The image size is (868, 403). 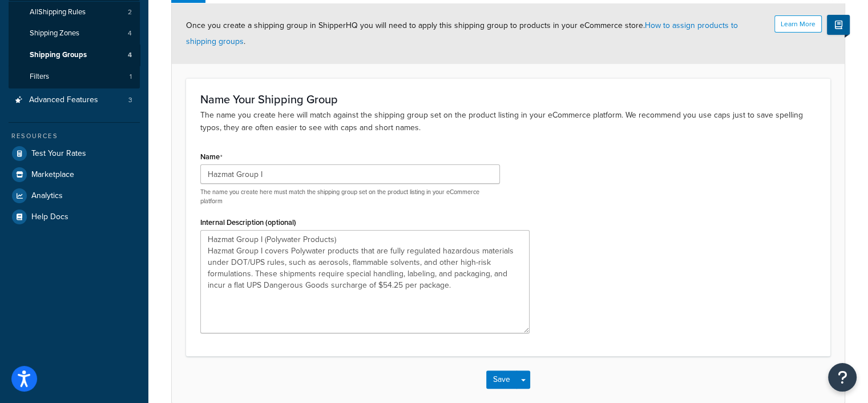 What do you see at coordinates (211, 157) in the screenshot?
I see `label: Name` at bounding box center [211, 157].